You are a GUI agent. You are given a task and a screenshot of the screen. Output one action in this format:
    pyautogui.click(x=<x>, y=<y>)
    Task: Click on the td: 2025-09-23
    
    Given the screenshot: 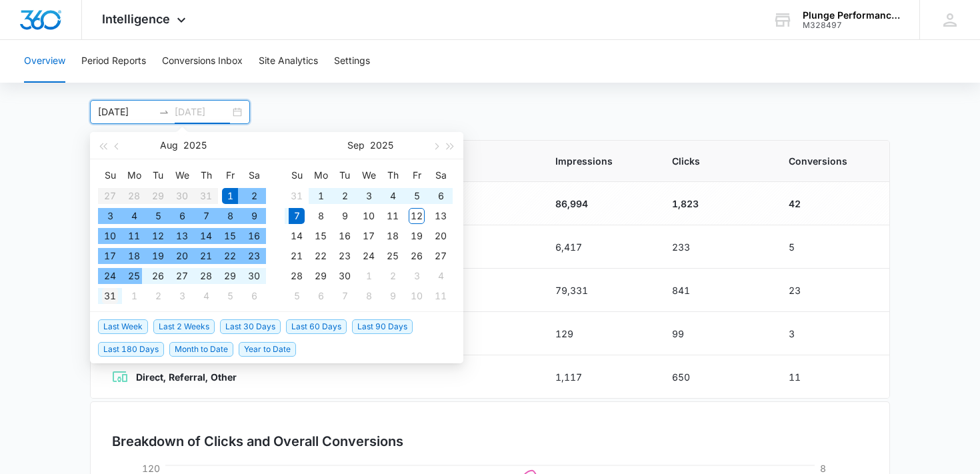 What is the action you would take?
    pyautogui.click(x=345, y=256)
    